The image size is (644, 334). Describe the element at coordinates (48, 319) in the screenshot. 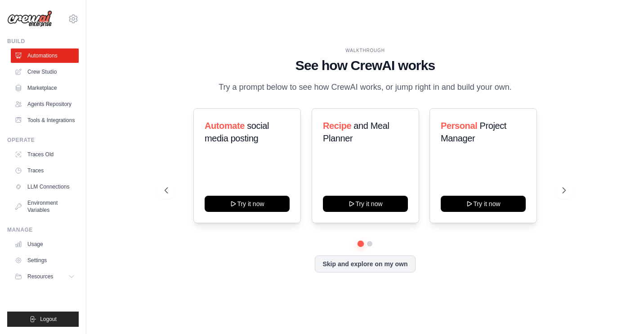

I see `span: Logout` at that location.